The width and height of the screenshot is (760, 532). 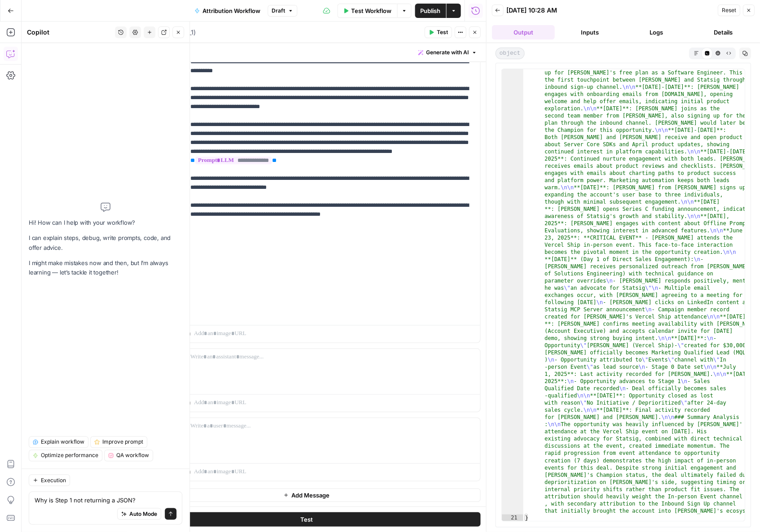 What do you see at coordinates (105, 268) in the screenshot?
I see `p: I might make mistakes now and then, but I’m always learning — let’s tackle it together!` at bounding box center [105, 268].